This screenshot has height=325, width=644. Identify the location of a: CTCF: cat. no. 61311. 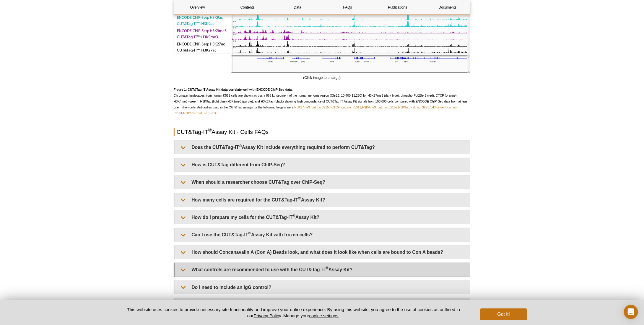
(346, 107).